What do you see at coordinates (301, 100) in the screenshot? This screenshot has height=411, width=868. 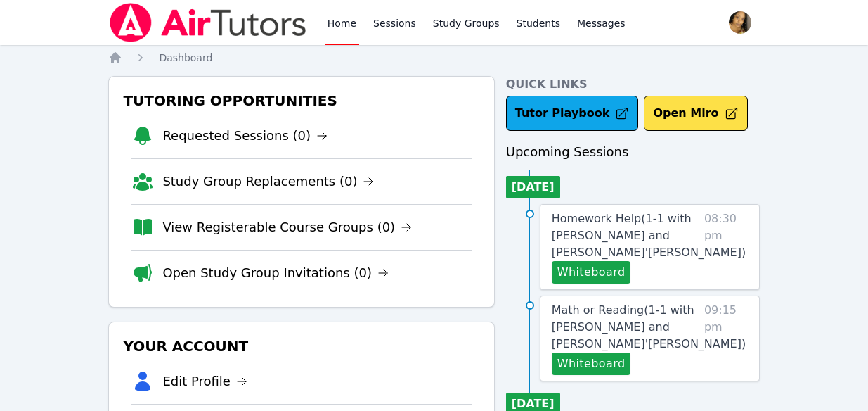 I see `h3: Tutoring Opportunities` at bounding box center [301, 100].